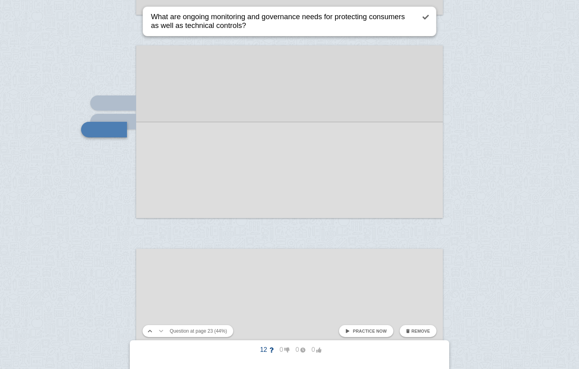 This screenshot has height=369, width=579. I want to click on button: Remove, so click(418, 331).